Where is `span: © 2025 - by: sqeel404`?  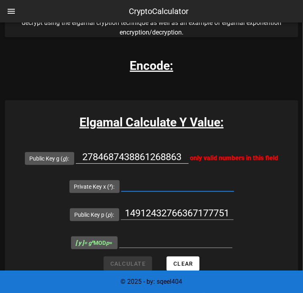 span: © 2025 - by: sqeel404 is located at coordinates (152, 281).